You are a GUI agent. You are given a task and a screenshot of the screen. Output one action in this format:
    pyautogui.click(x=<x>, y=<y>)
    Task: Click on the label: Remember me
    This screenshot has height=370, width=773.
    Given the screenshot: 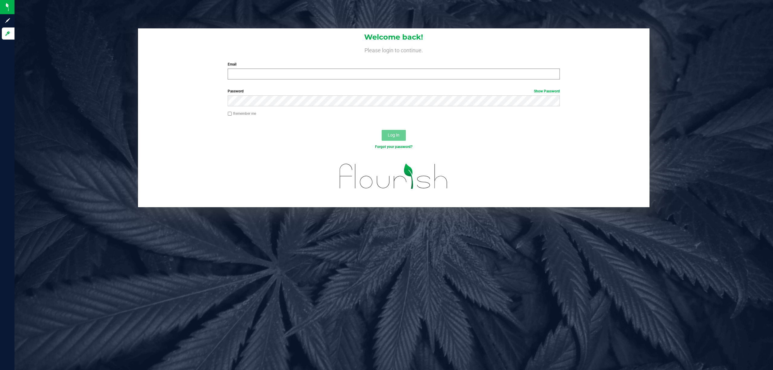 What is the action you would take?
    pyautogui.click(x=242, y=114)
    